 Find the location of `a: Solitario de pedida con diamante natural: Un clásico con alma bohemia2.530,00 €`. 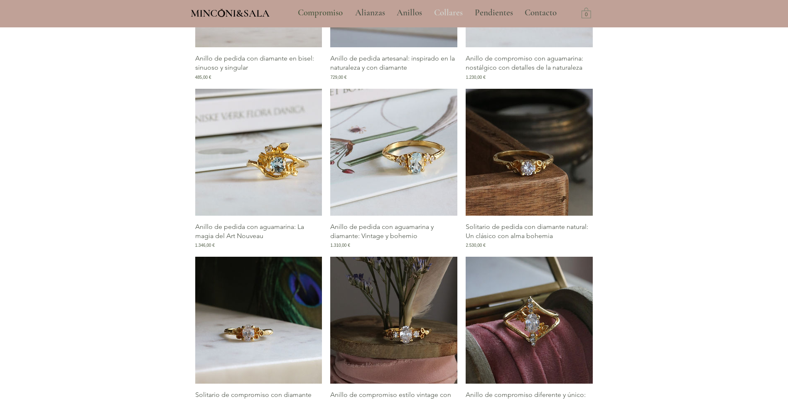

a: Solitario de pedida con diamante natural: Un clásico con alma bohemia2.530,00 € is located at coordinates (529, 236).